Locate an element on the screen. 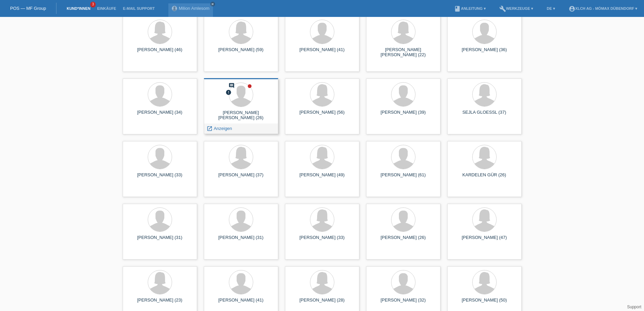 The image size is (644, 311). div: SEJLA GLOESSL (37) is located at coordinates (484, 115).